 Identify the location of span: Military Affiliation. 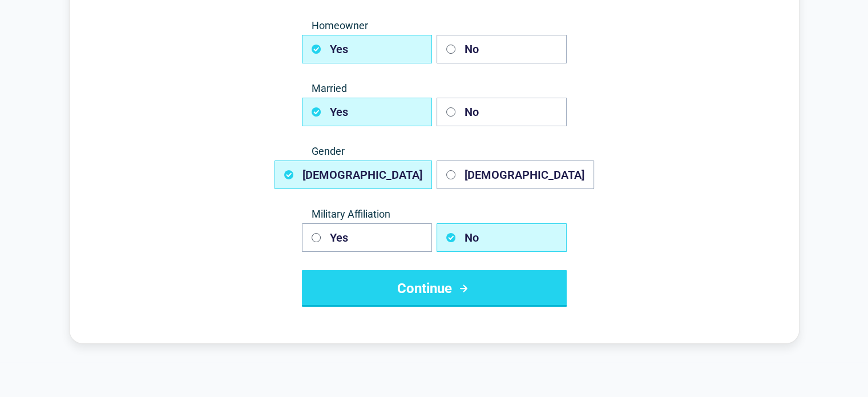
(434, 214).